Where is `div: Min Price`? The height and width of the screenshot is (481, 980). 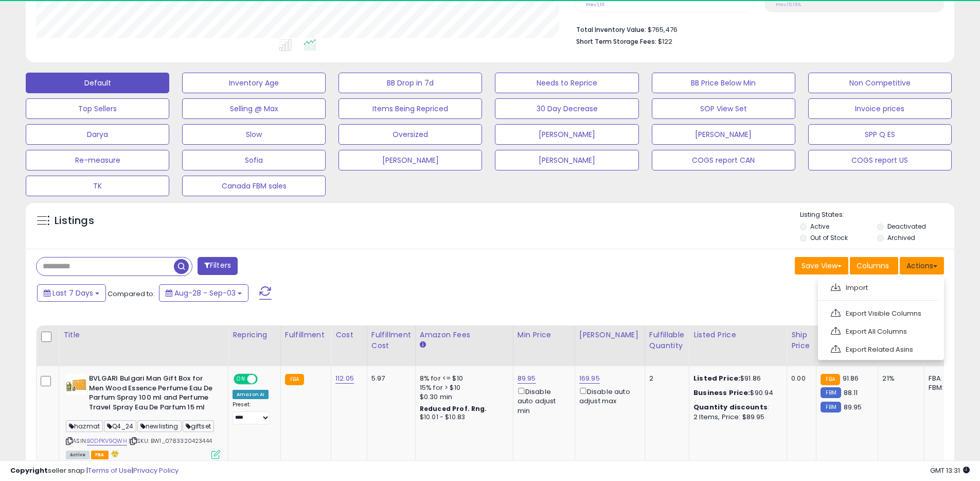 div: Min Price is located at coordinates (544, 335).